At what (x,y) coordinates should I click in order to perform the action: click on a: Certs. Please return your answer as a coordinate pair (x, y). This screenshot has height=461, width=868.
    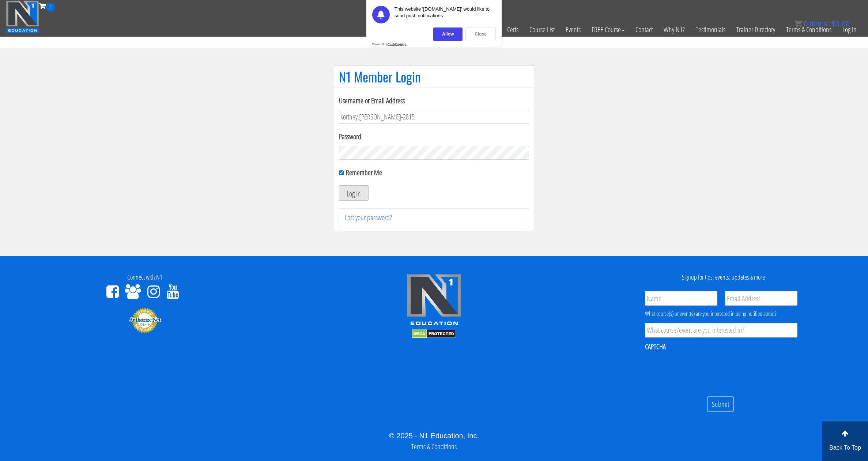
    Looking at the image, I should click on (513, 30).